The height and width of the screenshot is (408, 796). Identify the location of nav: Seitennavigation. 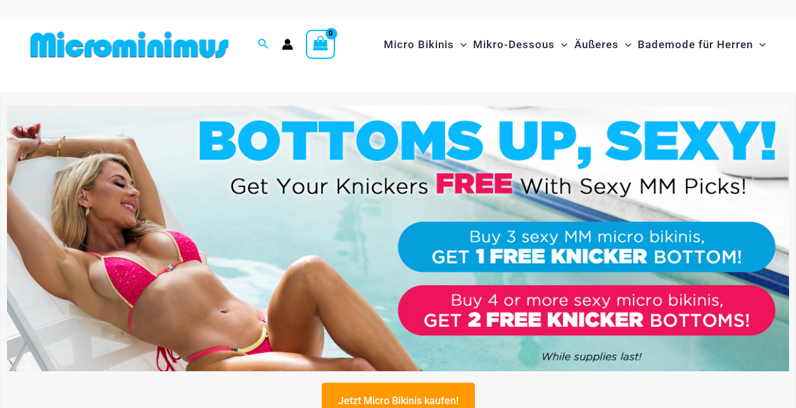
(575, 44).